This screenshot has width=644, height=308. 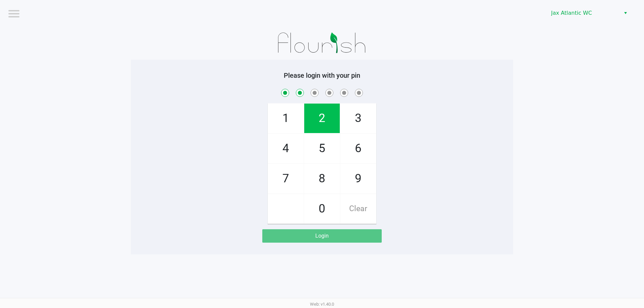 What do you see at coordinates (286, 118) in the screenshot?
I see `span: 1` at bounding box center [286, 118].